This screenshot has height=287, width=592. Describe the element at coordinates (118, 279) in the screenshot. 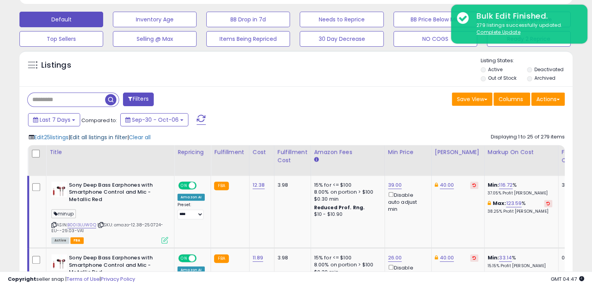

I see `a: Privacy Policy` at that location.